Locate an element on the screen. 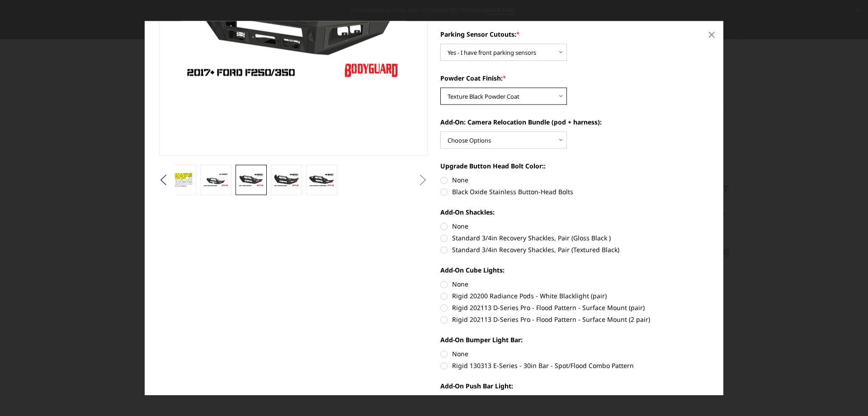  button: Next is located at coordinates (424, 180).